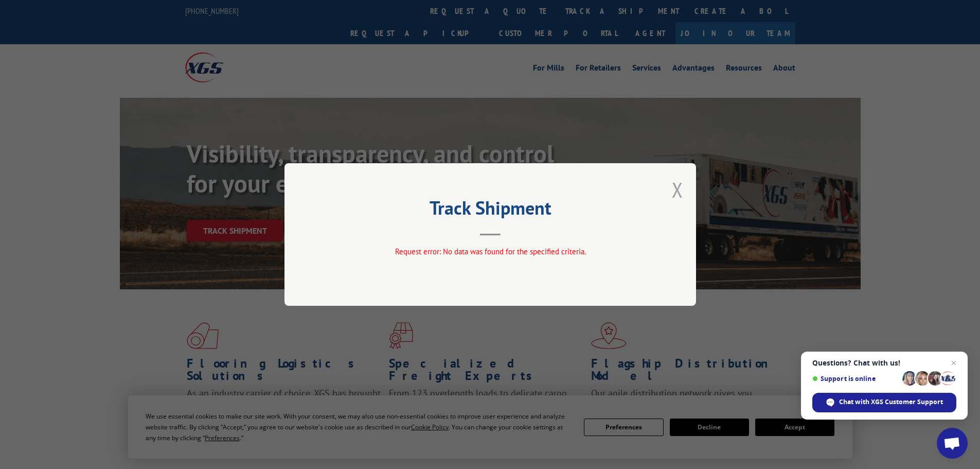 The height and width of the screenshot is (469, 980). Describe the element at coordinates (952, 442) in the screenshot. I see `div: Open chat` at that location.